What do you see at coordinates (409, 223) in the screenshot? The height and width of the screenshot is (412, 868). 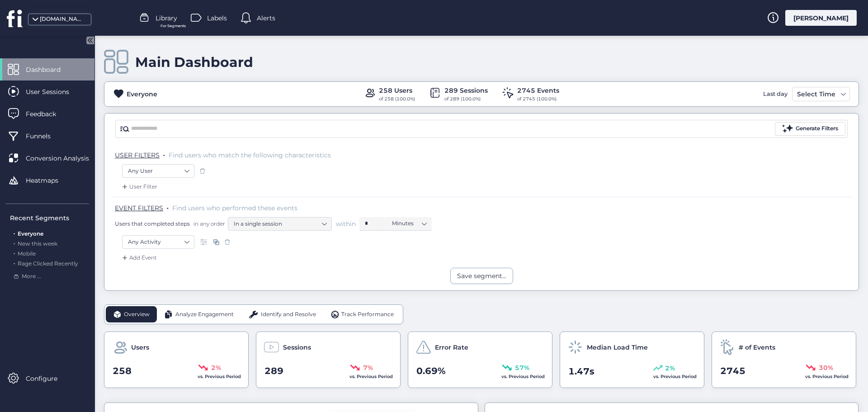 I see `nz-select-item: Minutes` at bounding box center [409, 223].